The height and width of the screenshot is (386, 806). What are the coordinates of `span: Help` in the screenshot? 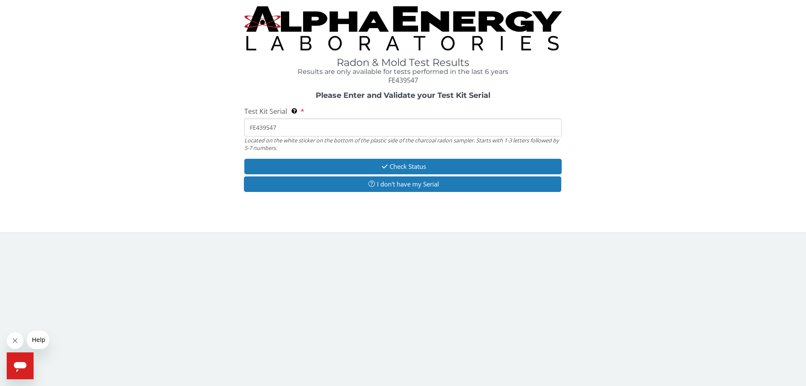 It's located at (12, 9).